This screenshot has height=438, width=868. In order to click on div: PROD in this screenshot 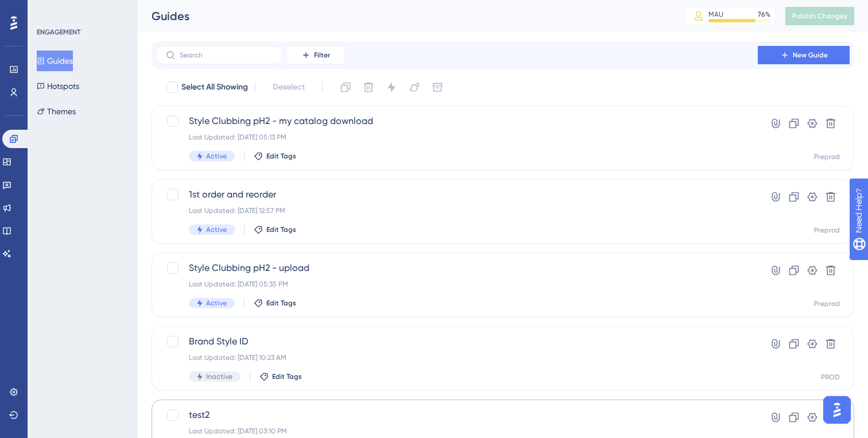, I will do `click(830, 377)`.